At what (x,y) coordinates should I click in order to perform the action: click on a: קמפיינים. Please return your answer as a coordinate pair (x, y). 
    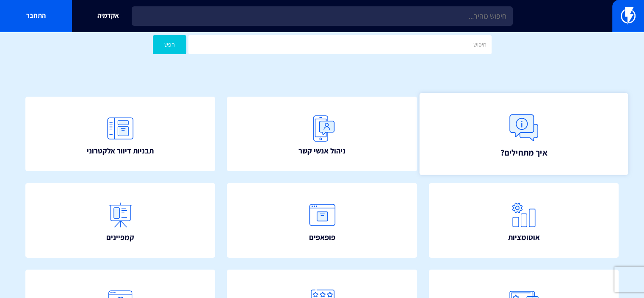
    Looking at the image, I should click on (120, 221).